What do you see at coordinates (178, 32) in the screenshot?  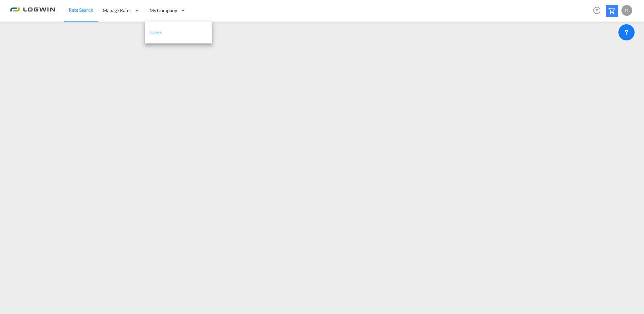 I see `a: Users` at bounding box center [178, 32].